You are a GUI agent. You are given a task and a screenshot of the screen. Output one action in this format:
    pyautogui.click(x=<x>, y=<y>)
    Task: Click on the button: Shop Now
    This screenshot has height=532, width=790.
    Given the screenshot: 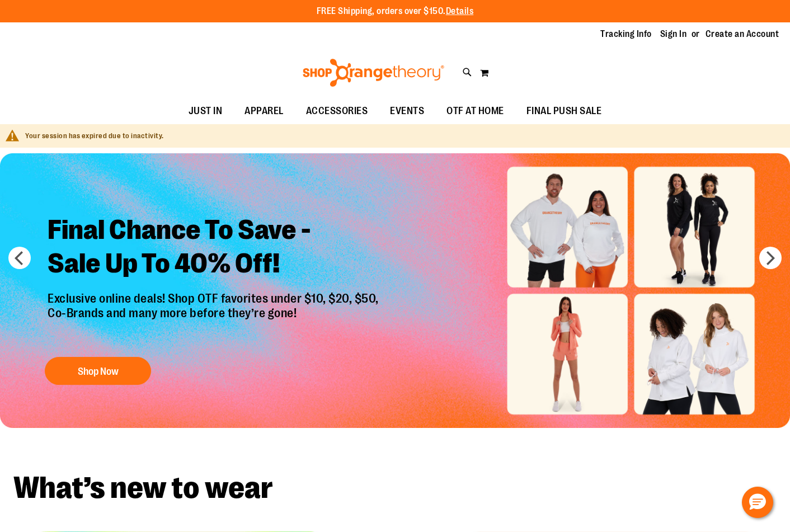 What is the action you would take?
    pyautogui.click(x=98, y=371)
    